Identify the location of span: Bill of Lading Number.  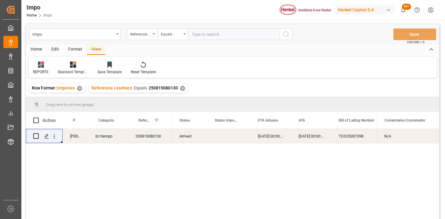
(356, 120).